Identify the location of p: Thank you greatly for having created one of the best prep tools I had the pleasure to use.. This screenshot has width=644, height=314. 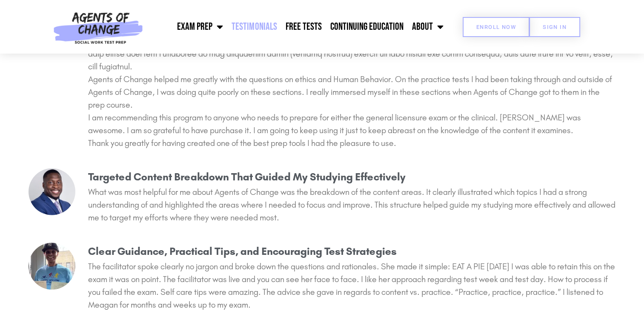
(352, 143).